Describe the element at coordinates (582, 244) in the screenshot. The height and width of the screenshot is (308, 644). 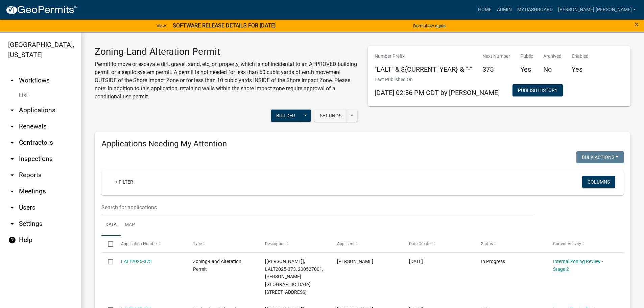
I see `datatable-header-cell: Current Activity` at that location.